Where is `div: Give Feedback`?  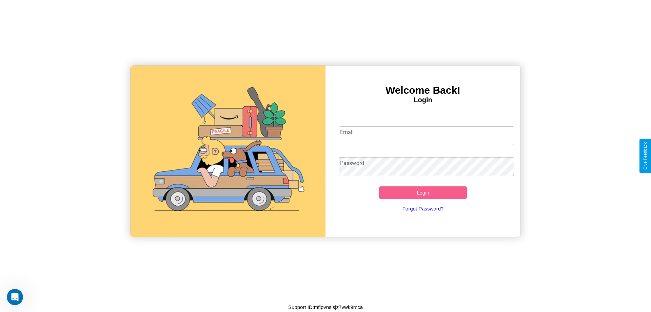 div: Give Feedback is located at coordinates (646, 156).